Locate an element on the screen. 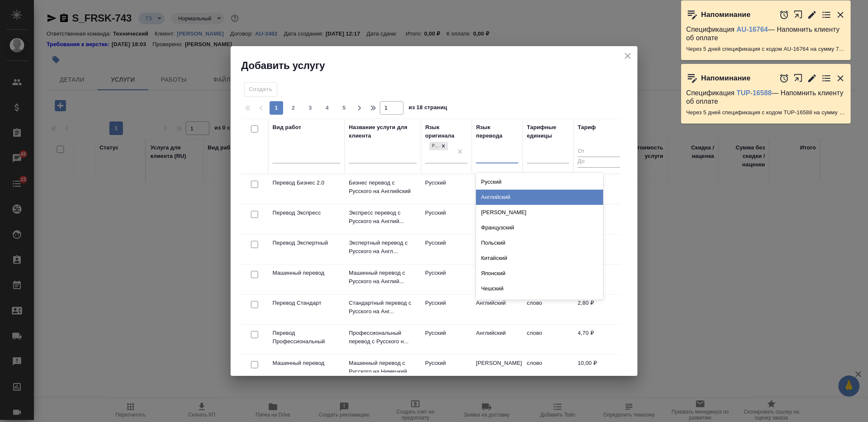 The width and height of the screenshot is (868, 422). div: Китайский is located at coordinates (540, 258).